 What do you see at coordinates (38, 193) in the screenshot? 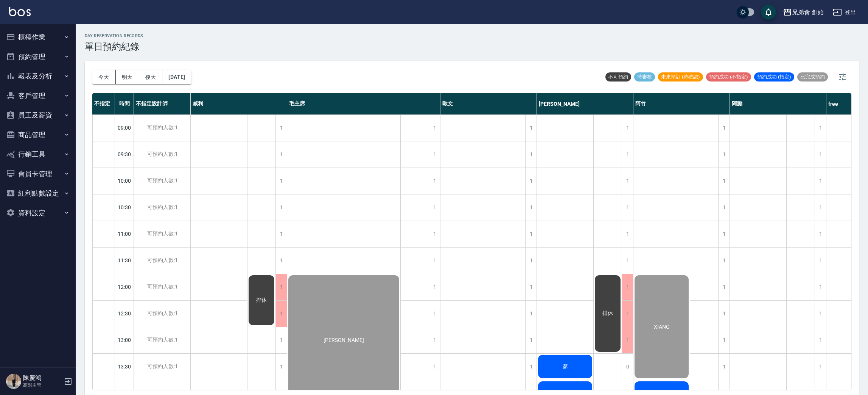
I see `button: 紅利點數設定` at bounding box center [38, 193].